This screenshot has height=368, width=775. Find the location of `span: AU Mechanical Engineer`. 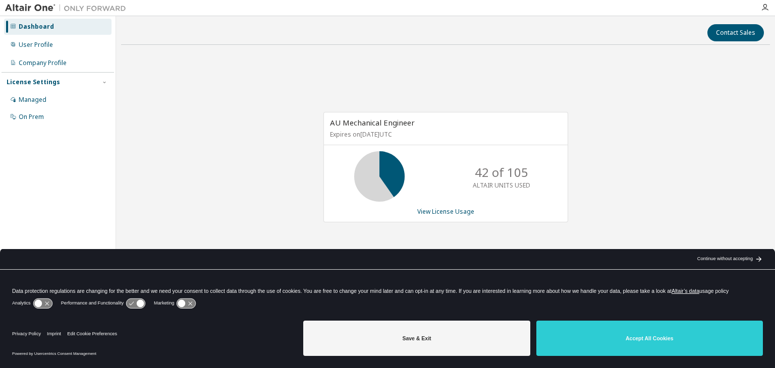

span: AU Mechanical Engineer is located at coordinates (372, 123).